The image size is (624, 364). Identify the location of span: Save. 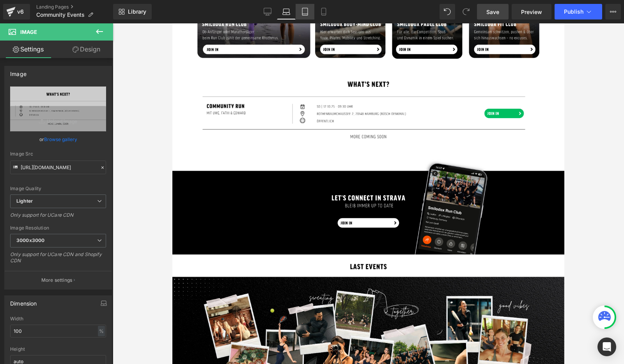
(493, 12).